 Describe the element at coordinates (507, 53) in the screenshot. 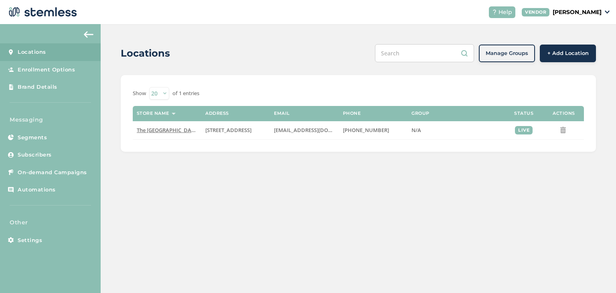

I see `span: Manage Groups` at that location.